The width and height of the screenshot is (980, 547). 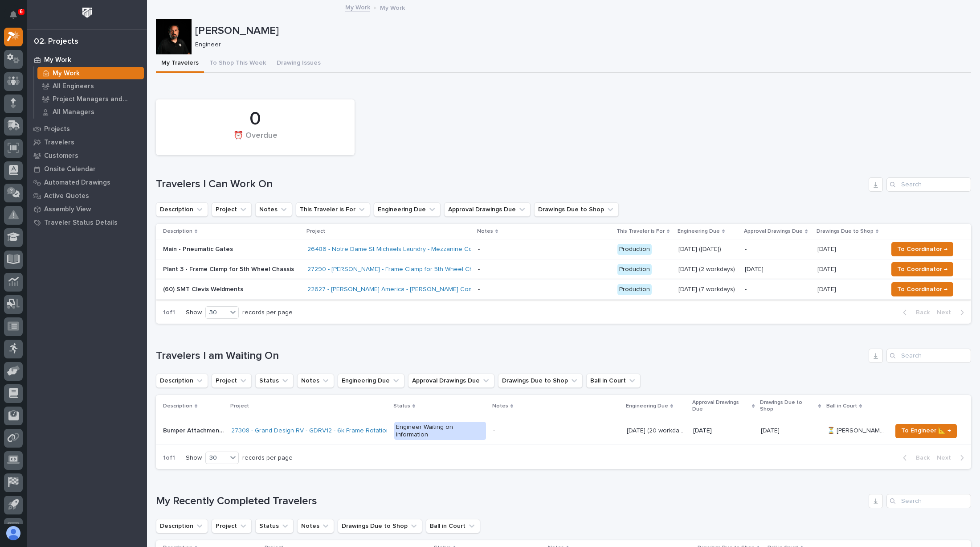 I want to click on button: users-avatar, so click(x=13, y=533).